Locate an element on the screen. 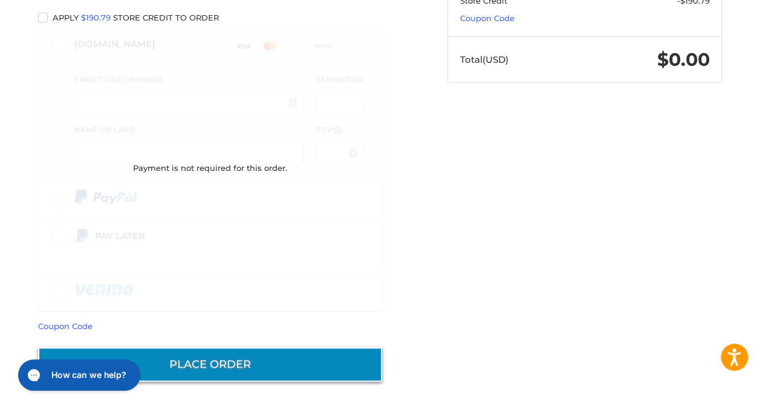 This screenshot has width=760, height=407. h2: How can we help? is located at coordinates (77, 20).